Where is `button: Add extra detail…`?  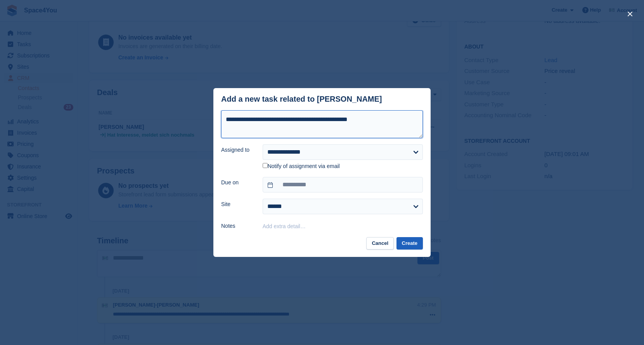 button: Add extra detail… is located at coordinates (284, 226).